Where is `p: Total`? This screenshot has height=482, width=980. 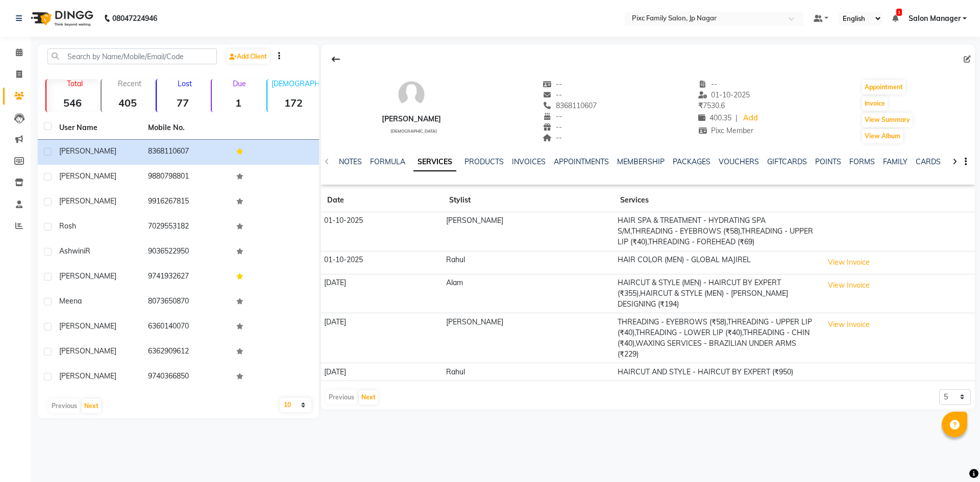 p: Total is located at coordinates (74, 84).